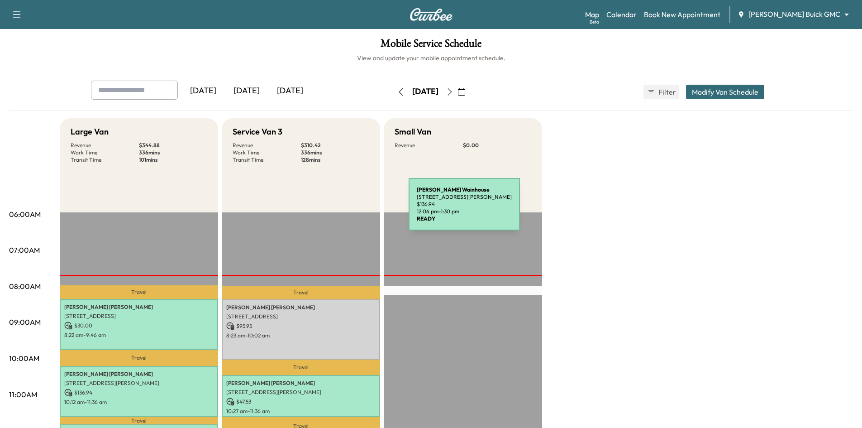 This screenshot has width=862, height=428. I want to click on p: $ 136.94, so click(139, 392).